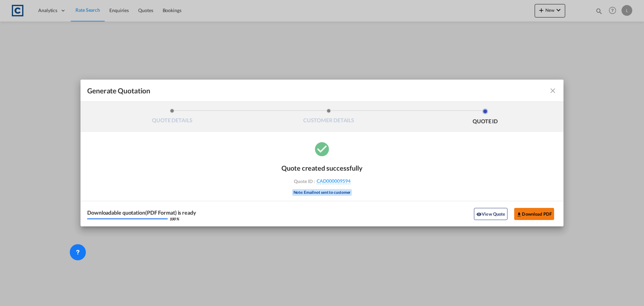 The width and height of the screenshot is (644, 306). Describe the element at coordinates (142, 212) in the screenshot. I see `div: Downloadable quotation(PDF Format) is ready` at that location.